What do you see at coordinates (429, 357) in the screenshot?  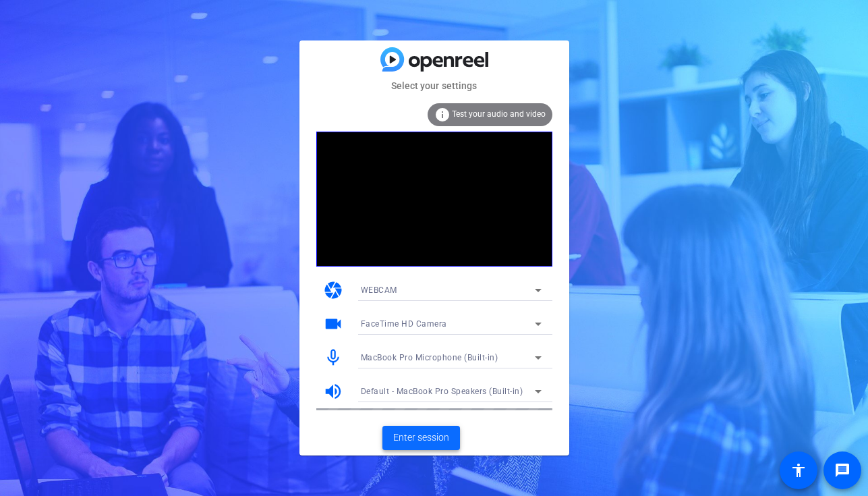 I see `span: MacBook Pro Microphone (Built-in)` at bounding box center [429, 357].